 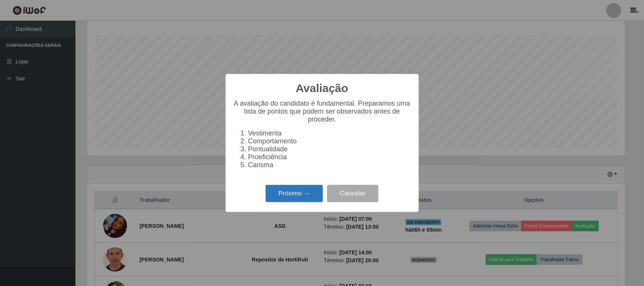 I want to click on li: Vestimenta, so click(x=330, y=133).